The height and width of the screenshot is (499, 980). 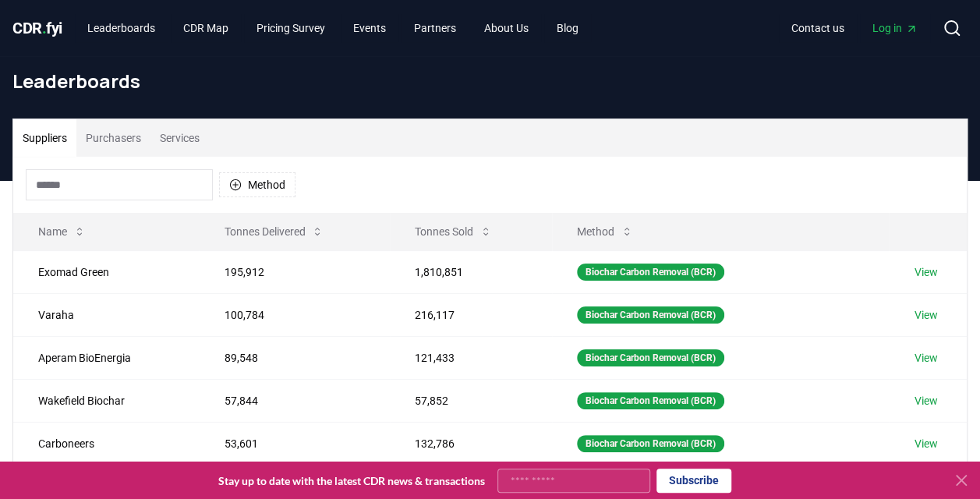 What do you see at coordinates (294, 357) in the screenshot?
I see `td: 89,548` at bounding box center [294, 357].